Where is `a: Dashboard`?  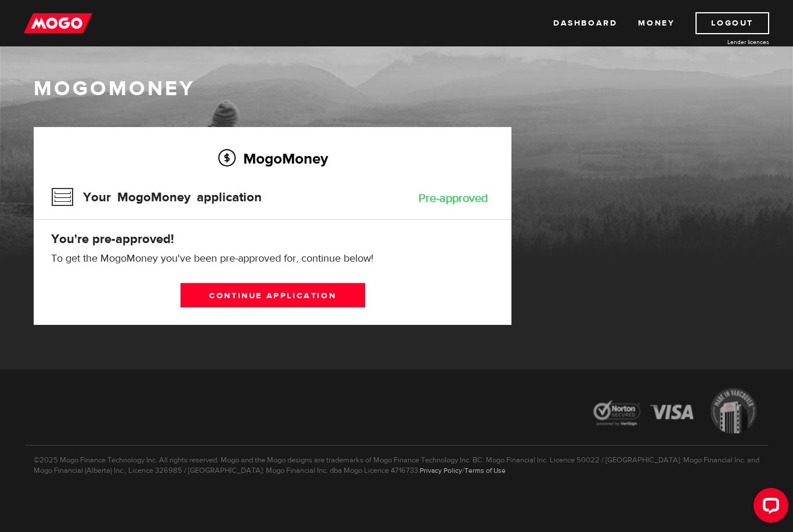 a: Dashboard is located at coordinates (585, 23).